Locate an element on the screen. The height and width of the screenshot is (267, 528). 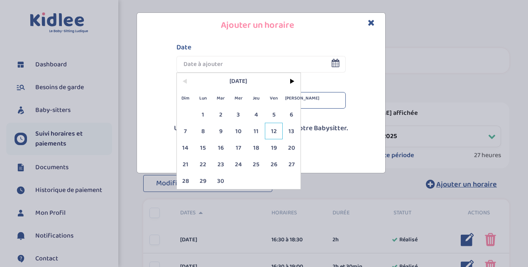
span: 9 is located at coordinates (221, 131).